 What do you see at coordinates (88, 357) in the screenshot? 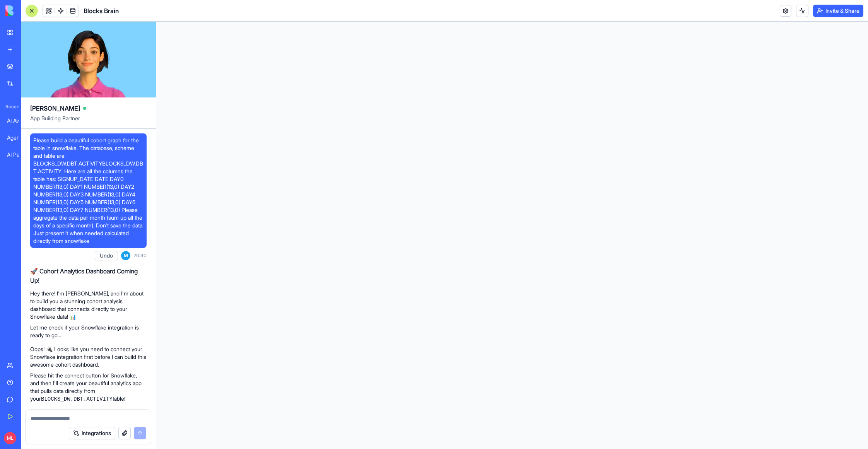
I see `p: Oops! 🔌 Looks like you need to connect your Snowflake integration first before I can build this a...` at bounding box center [88, 357].